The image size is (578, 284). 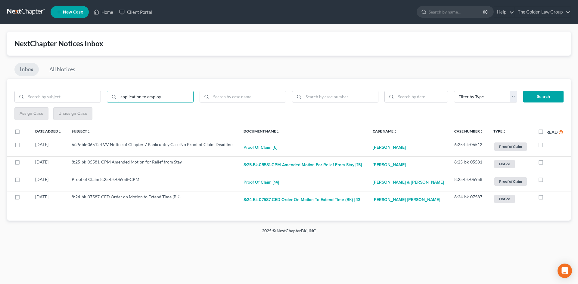 I want to click on a: Case Nameunfold_more, so click(x=385, y=131).